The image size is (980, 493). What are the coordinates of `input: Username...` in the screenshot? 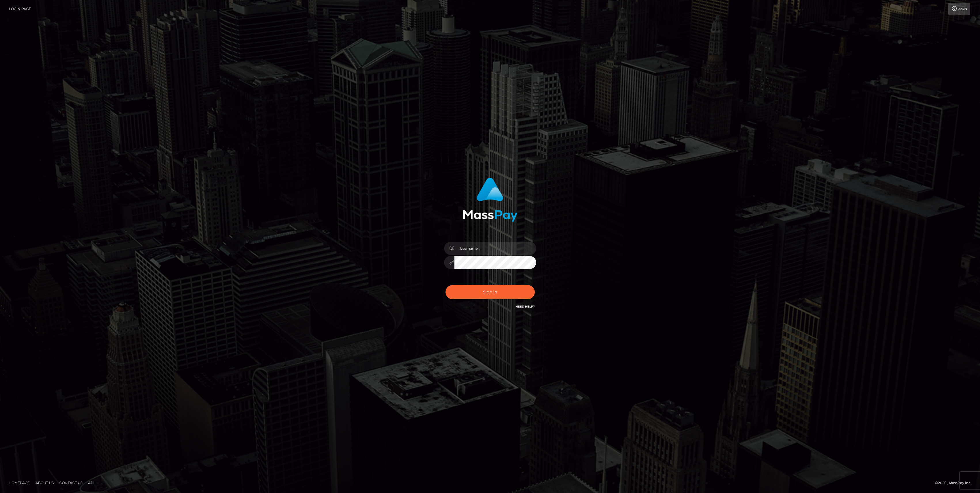 It's located at (495, 248).